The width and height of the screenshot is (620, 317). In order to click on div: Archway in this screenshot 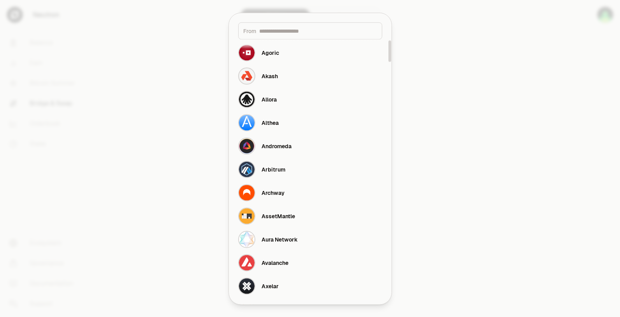, I will do `click(273, 193)`.